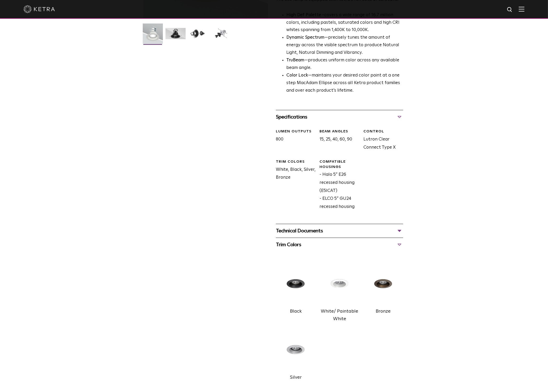 The width and height of the screenshot is (548, 392). What do you see at coordinates (339, 231) in the screenshot?
I see `div: Technical Documents` at bounding box center [339, 231].